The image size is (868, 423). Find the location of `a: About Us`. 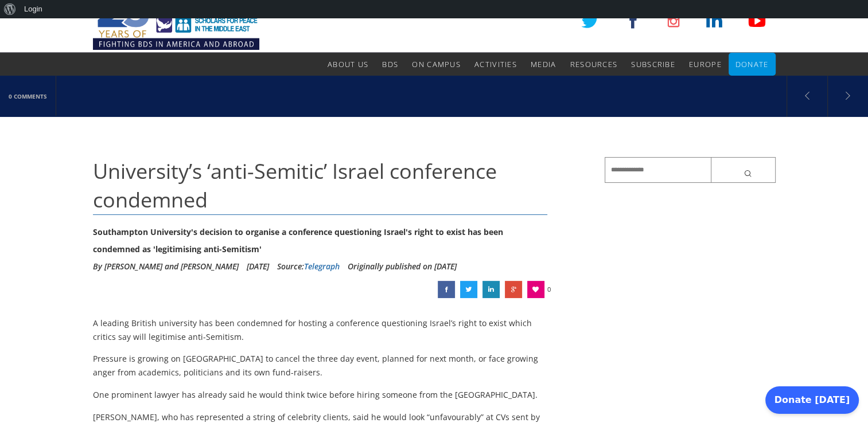

a: About Us is located at coordinates (347, 64).